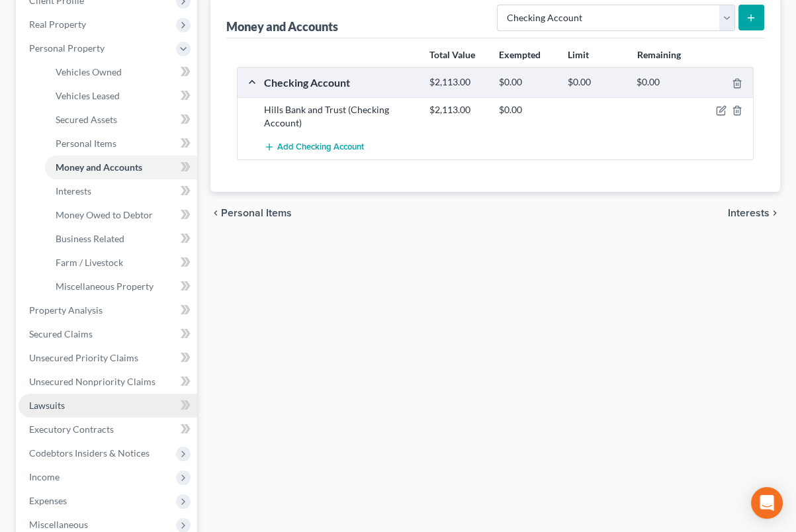 This screenshot has height=532, width=796. I want to click on span: Secured Claims, so click(61, 333).